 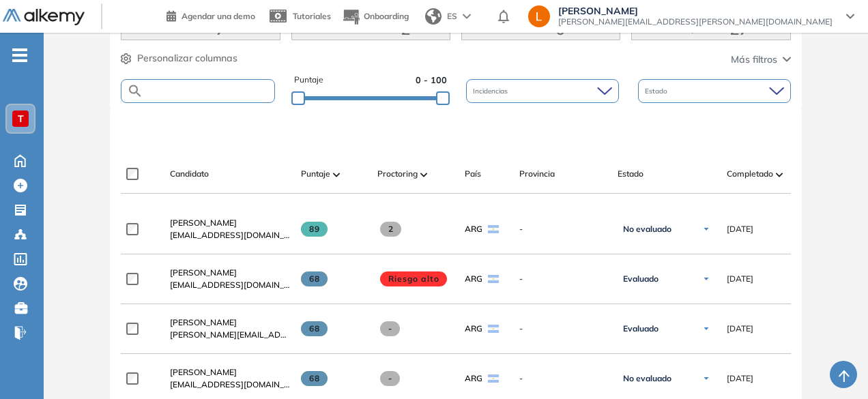 I want to click on button: Onboarding, so click(x=375, y=16).